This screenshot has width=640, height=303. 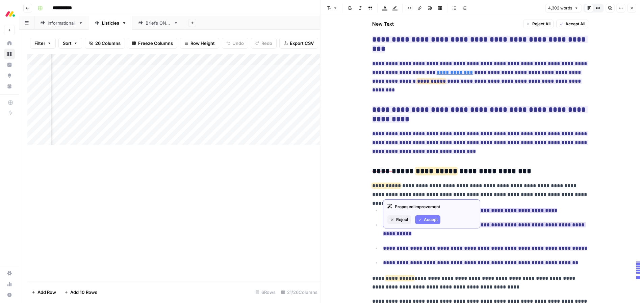 What do you see at coordinates (105, 43) in the screenshot?
I see `button: 26 Columns` at bounding box center [105, 43].